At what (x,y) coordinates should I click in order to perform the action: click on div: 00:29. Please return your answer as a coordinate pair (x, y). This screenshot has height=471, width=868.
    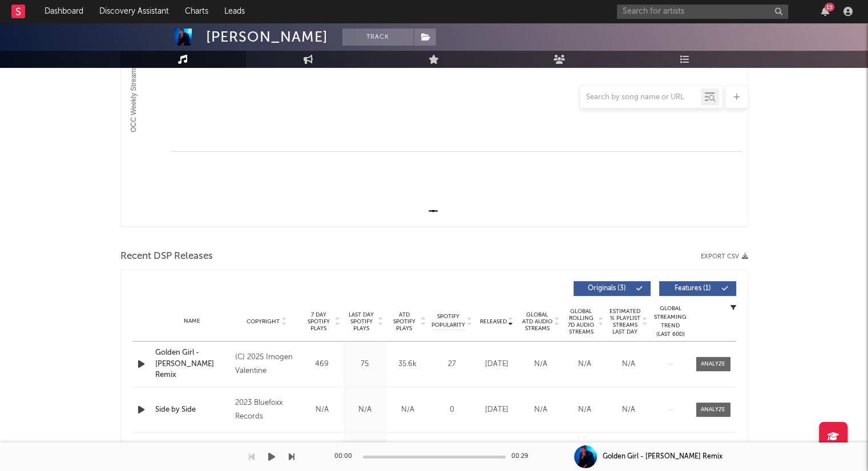
    Looking at the image, I should click on (523, 457).